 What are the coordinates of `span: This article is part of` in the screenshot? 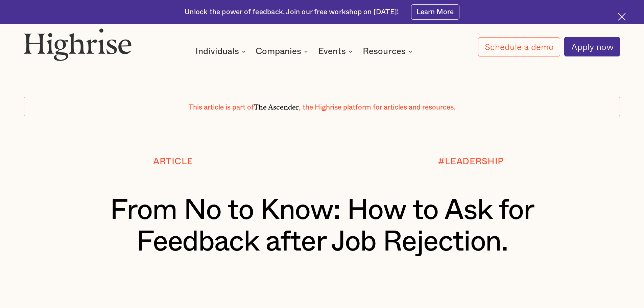 It's located at (221, 107).